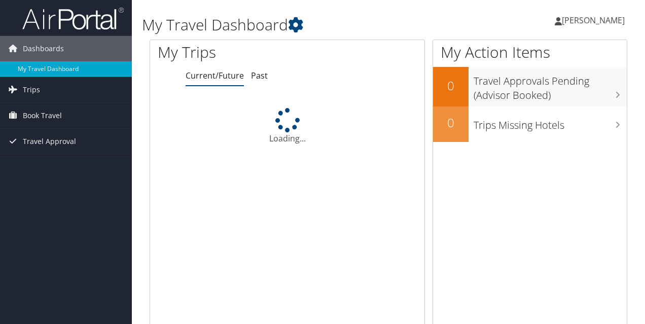  I want to click on a: Current/Future, so click(215, 76).